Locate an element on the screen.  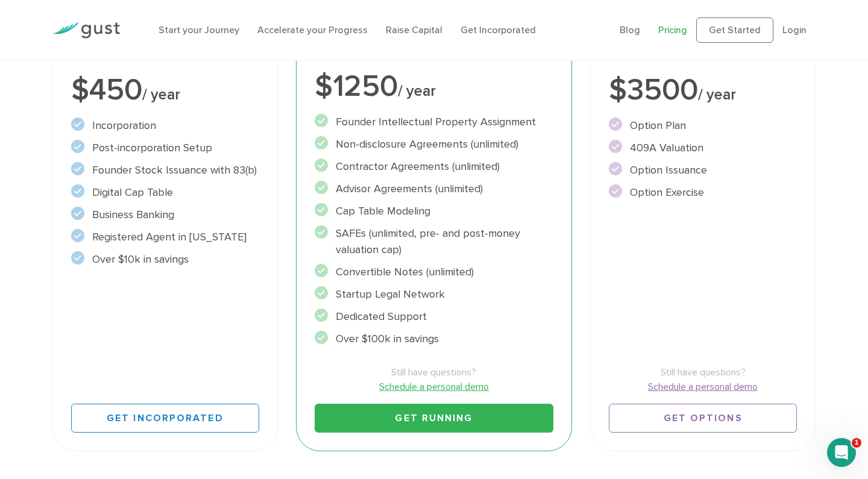
div: $3500 is located at coordinates (702, 90).